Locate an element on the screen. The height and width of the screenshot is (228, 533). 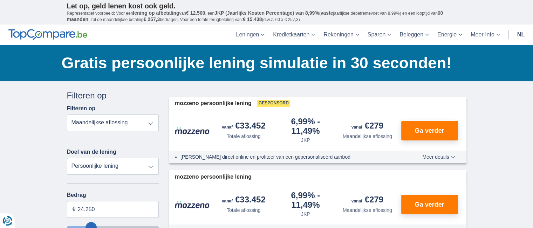
img: TopCompare is located at coordinates (48, 35).